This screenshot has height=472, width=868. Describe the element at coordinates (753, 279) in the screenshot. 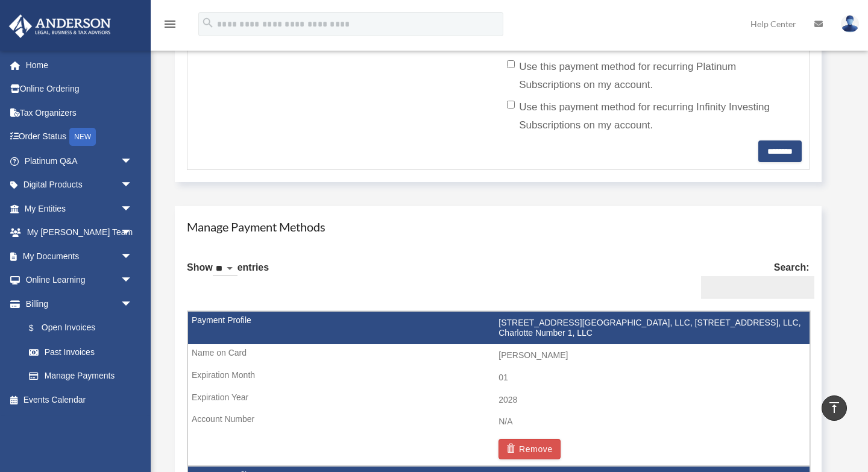

I see `label: Search:` at that location.